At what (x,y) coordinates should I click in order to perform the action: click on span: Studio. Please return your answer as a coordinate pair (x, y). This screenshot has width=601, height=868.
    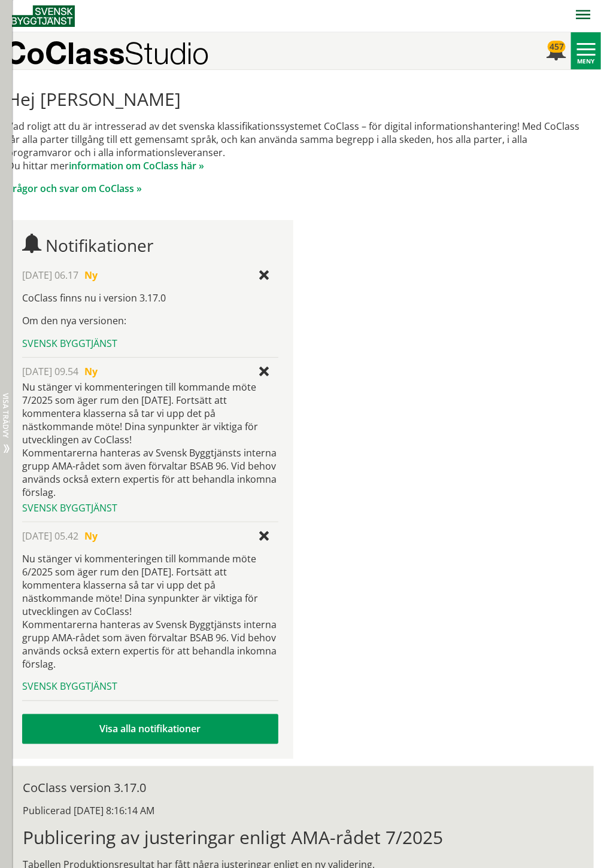
    Looking at the image, I should click on (167, 53).